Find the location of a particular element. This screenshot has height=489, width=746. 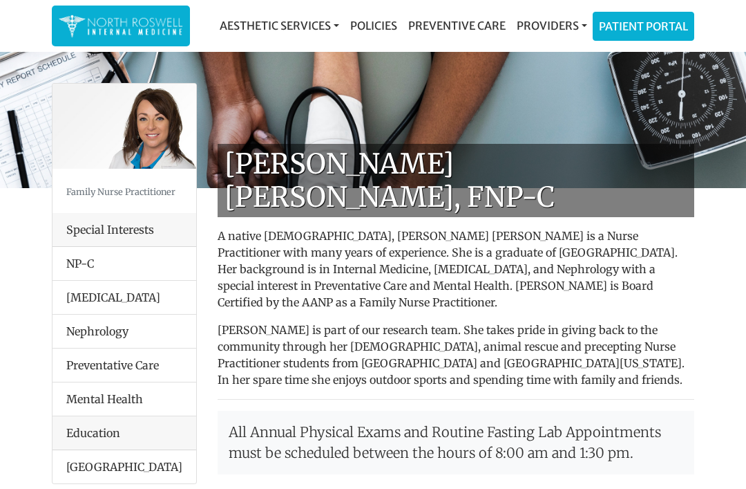

li: Nephrology is located at coordinates (124, 331).